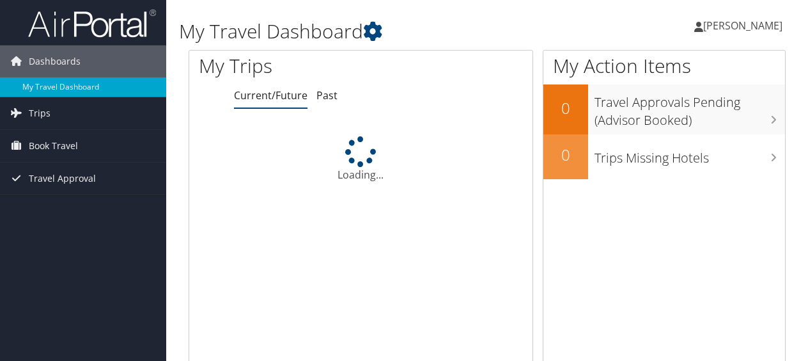  What do you see at coordinates (690, 155) in the screenshot?
I see `h3: Trips Missing Hotels` at bounding box center [690, 155].